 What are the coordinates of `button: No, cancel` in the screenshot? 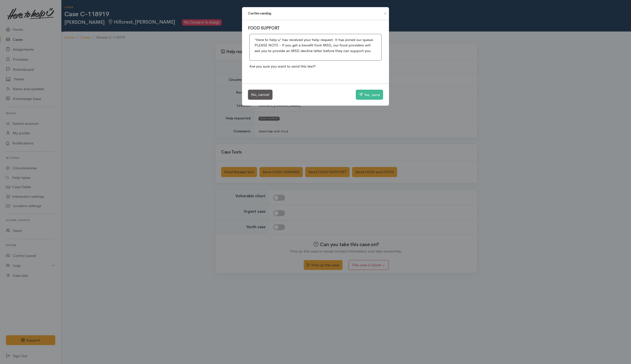 It's located at (260, 94).